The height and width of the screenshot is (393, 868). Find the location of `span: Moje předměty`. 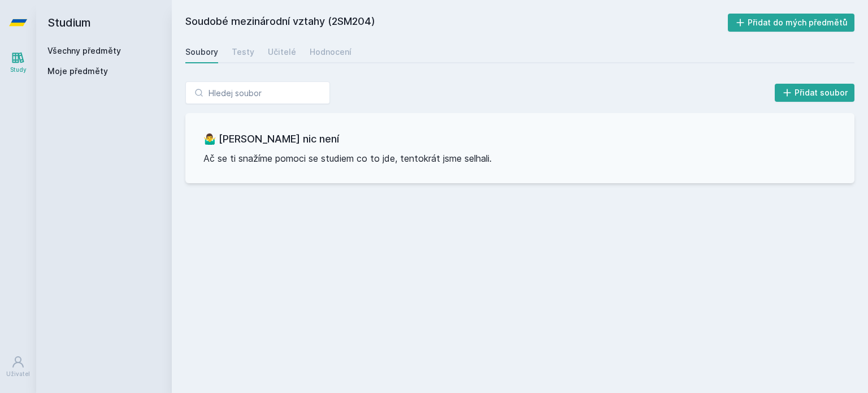

span: Moje předměty is located at coordinates (77, 72).